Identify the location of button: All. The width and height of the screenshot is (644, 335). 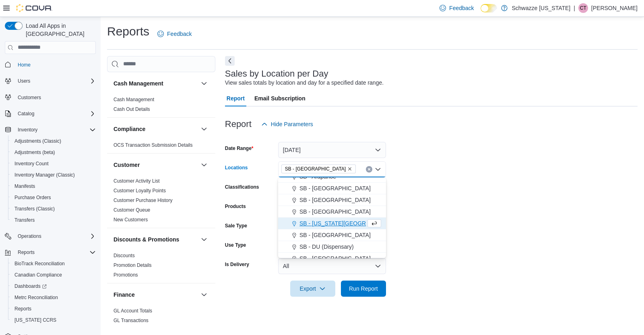
(332, 266).